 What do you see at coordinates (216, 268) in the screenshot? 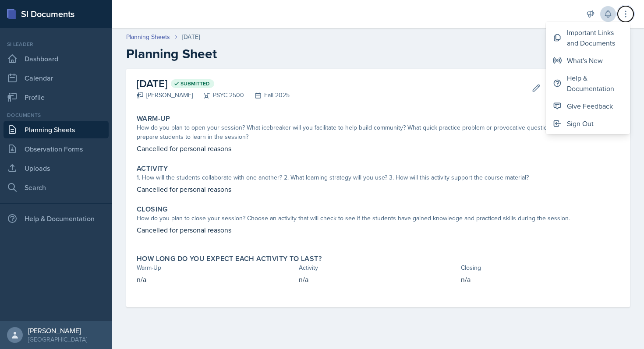
I see `div: Warm-Up` at bounding box center [216, 268].